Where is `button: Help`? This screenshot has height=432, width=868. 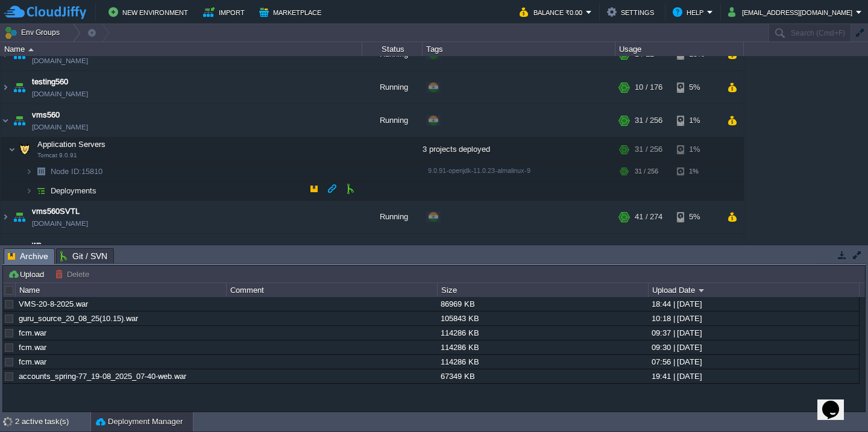
button: Help is located at coordinates (690, 12).